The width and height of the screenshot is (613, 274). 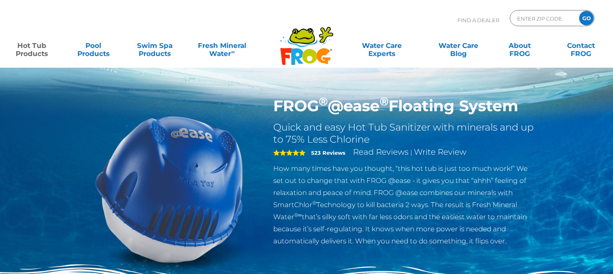 I want to click on a: ContactFROG, so click(x=581, y=46).